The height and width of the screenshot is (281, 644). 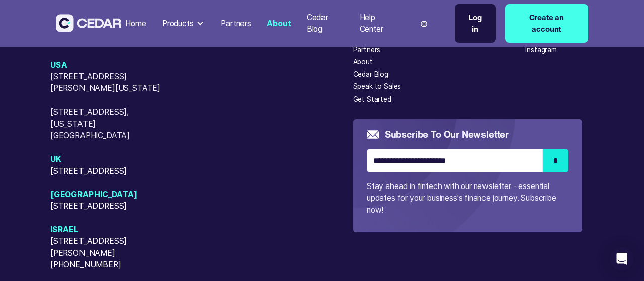 I want to click on div: Home, so click(x=136, y=23).